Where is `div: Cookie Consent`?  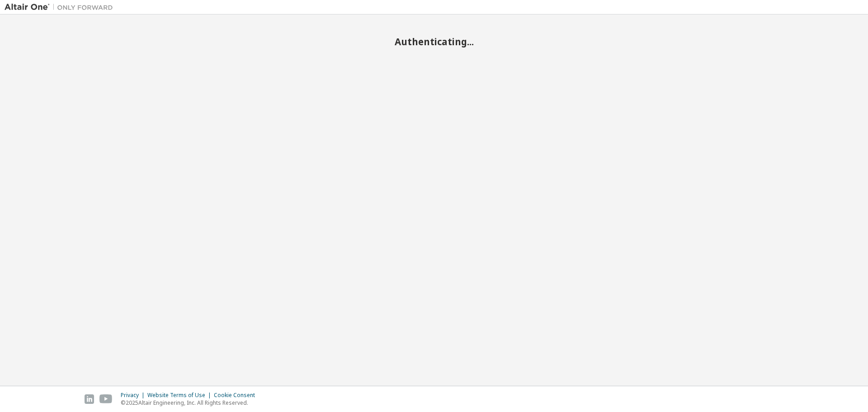
div: Cookie Consent is located at coordinates (237, 395).